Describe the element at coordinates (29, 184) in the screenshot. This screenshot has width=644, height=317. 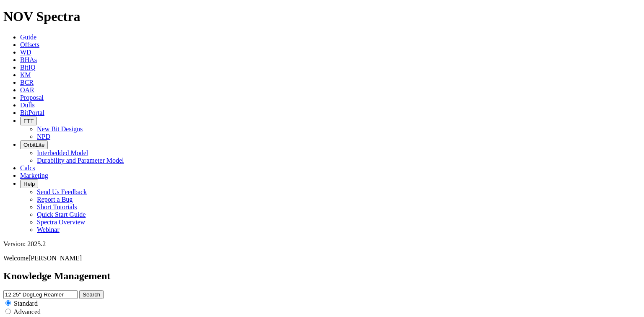
I see `button: Help` at that location.